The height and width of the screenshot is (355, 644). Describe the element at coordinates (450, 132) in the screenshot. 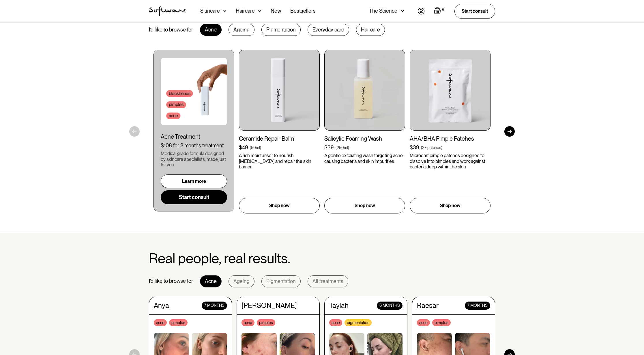

I see `a: AHA/BHA Pimple Patches$39(27 patches)Microdart pimple patches designed to dissolve into pimples a...` at that location.